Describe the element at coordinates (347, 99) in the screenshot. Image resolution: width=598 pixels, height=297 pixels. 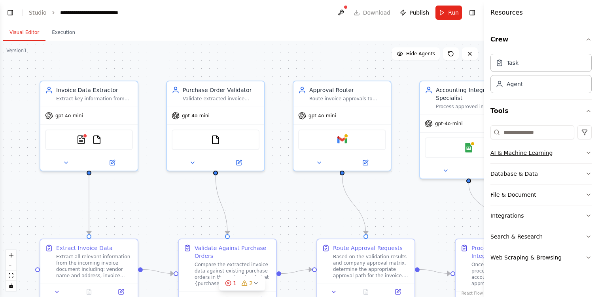
I see `div: Route invoice approvals to appropriate managers based on amount thresholds, department budgets, a...` at that location.